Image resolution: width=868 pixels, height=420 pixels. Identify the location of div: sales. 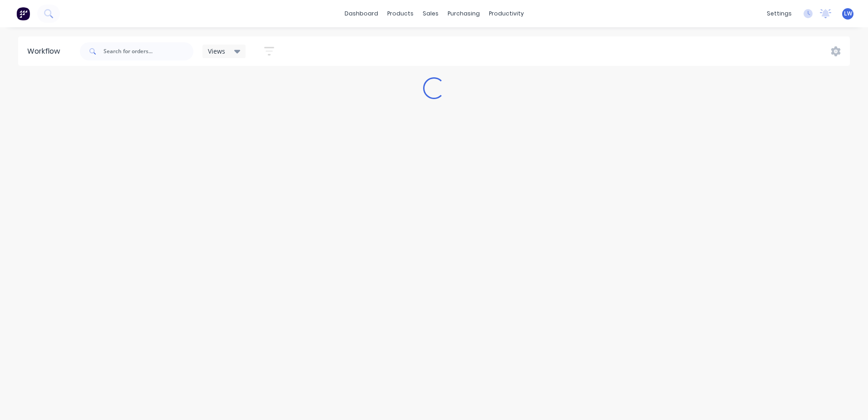
(430, 14).